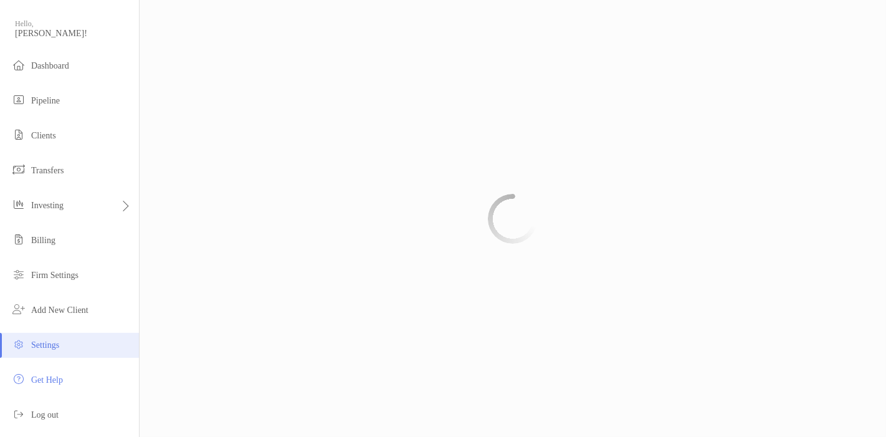 This screenshot has width=886, height=437. What do you see at coordinates (19, 274) in the screenshot?
I see `img: firm-settings icon` at bounding box center [19, 274].